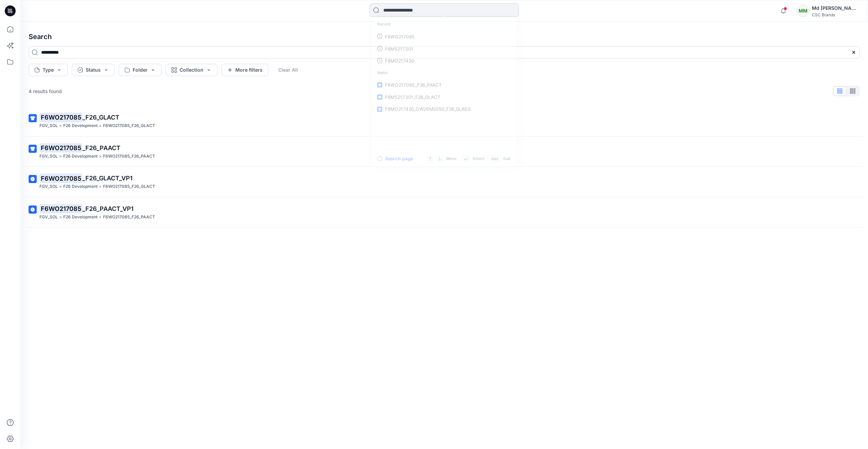 The width and height of the screenshot is (868, 449). I want to click on p: F6MS217301, so click(399, 49).